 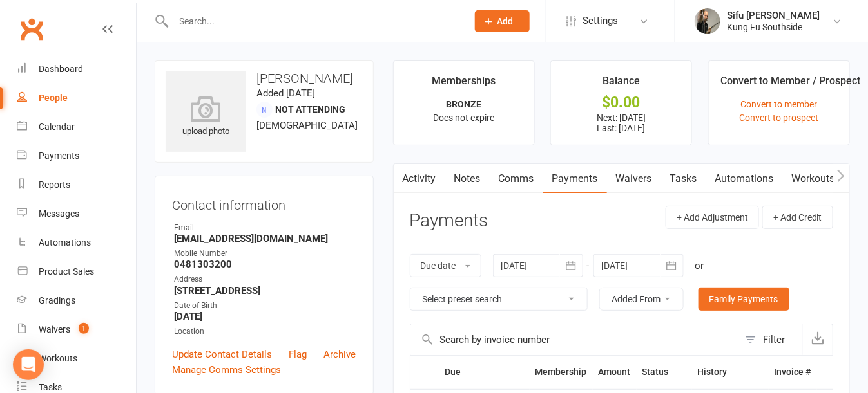 What do you see at coordinates (561, 372) in the screenshot?
I see `th: Membership` at bounding box center [561, 372].